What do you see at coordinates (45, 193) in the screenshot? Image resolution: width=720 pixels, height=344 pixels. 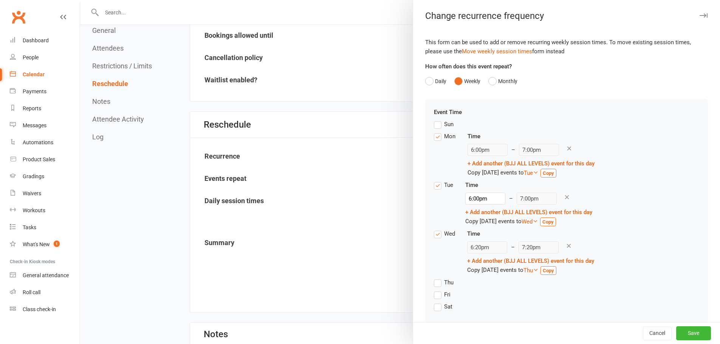 I see `a: Waivers` at bounding box center [45, 193].